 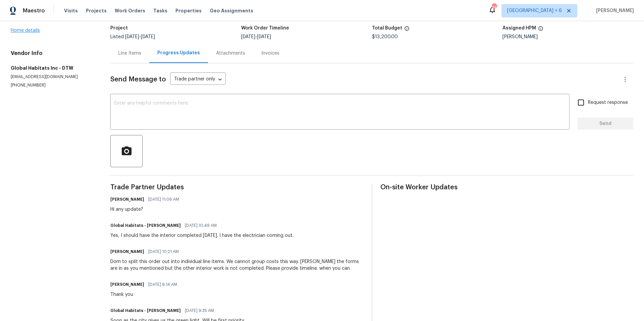 What do you see at coordinates (71, 10) in the screenshot?
I see `span: Visits` at bounding box center [71, 10].